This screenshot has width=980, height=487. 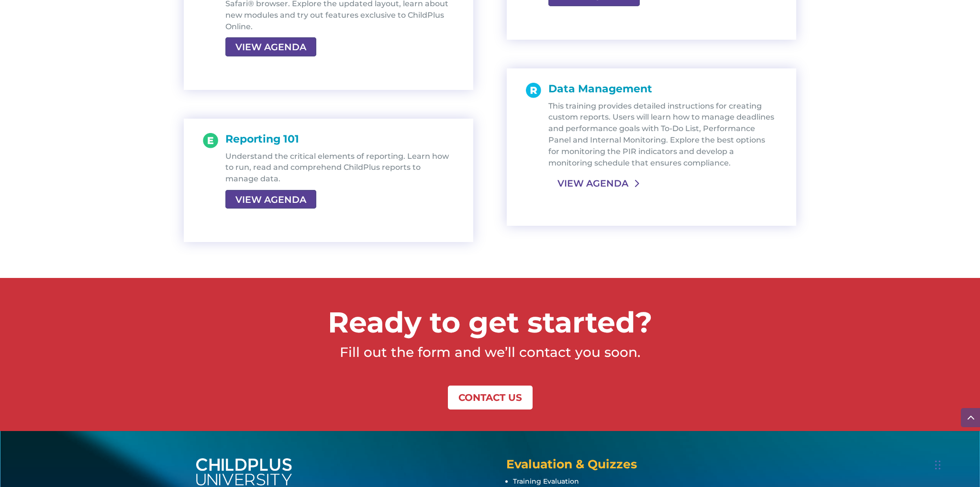 What do you see at coordinates (956, 464) in the screenshot?
I see `div: Chat Widget` at bounding box center [956, 464].